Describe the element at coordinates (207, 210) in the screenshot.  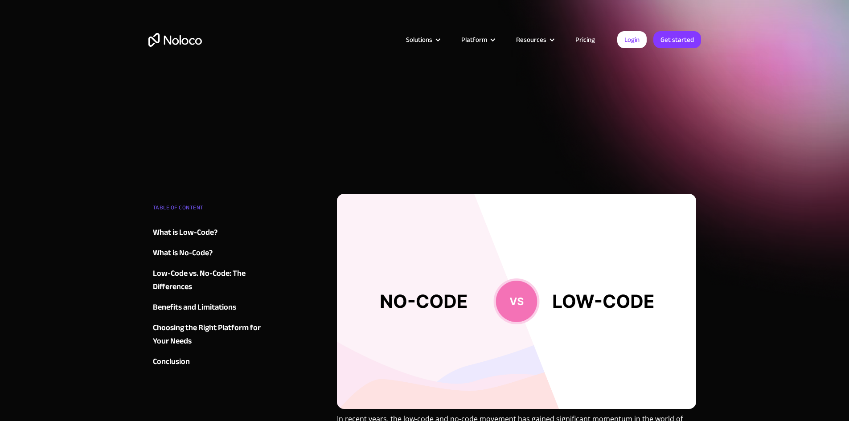
I see `div: TABLE OF CONTENT` at that location.